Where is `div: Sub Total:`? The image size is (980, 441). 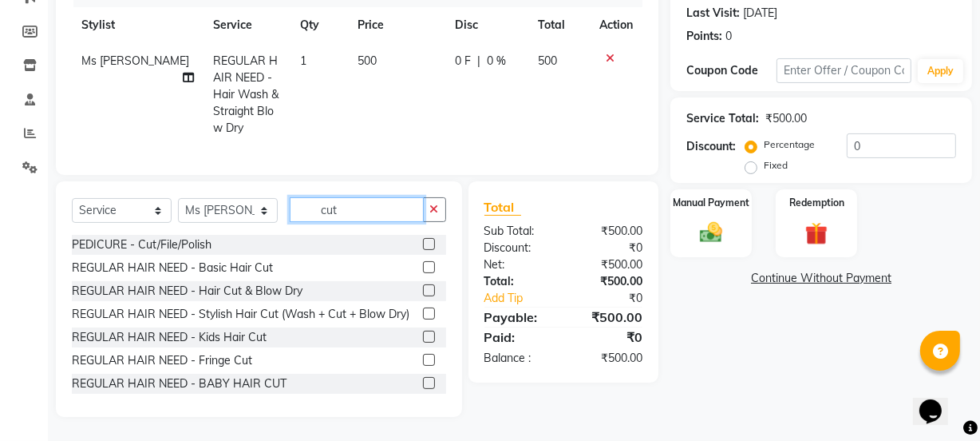
div: Sub Total: is located at coordinates (518, 231).